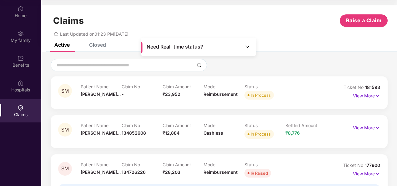 The width and height of the screenshot is (397, 186). I want to click on div: IR Raised, so click(259, 173).